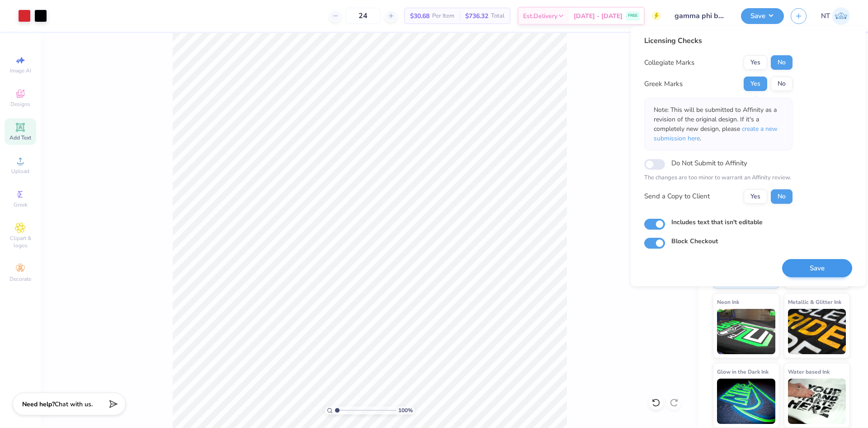 The width and height of the screenshot is (868, 428). I want to click on span: Greek, so click(20, 204).